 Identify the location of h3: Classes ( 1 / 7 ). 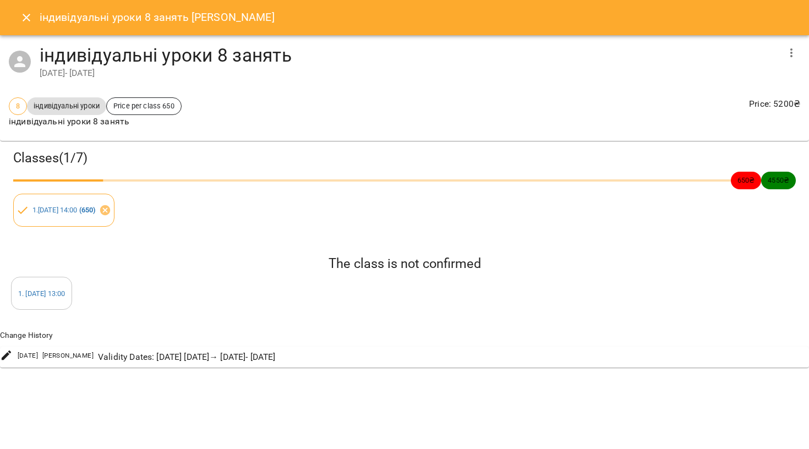
(405, 158).